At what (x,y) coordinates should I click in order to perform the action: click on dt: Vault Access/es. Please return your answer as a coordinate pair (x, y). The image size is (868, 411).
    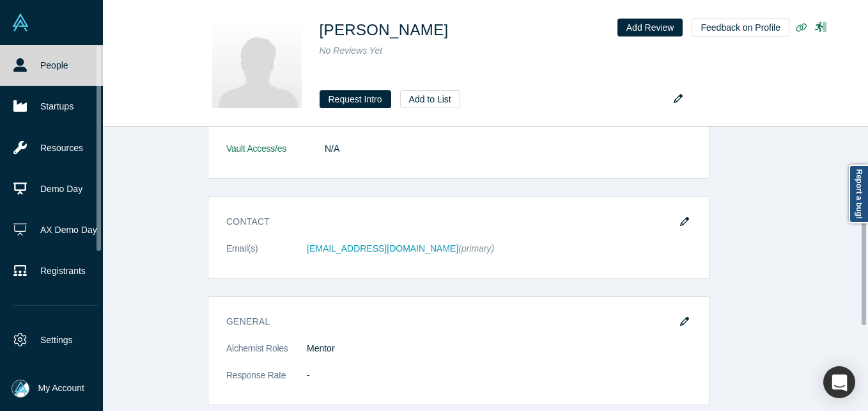
    Looking at the image, I should click on (276, 155).